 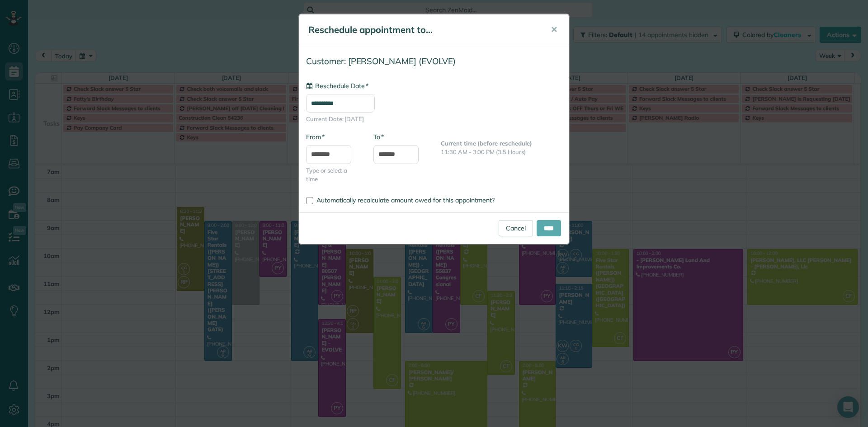 What do you see at coordinates (337, 86) in the screenshot?
I see `label: Reschedule Date` at bounding box center [337, 86].